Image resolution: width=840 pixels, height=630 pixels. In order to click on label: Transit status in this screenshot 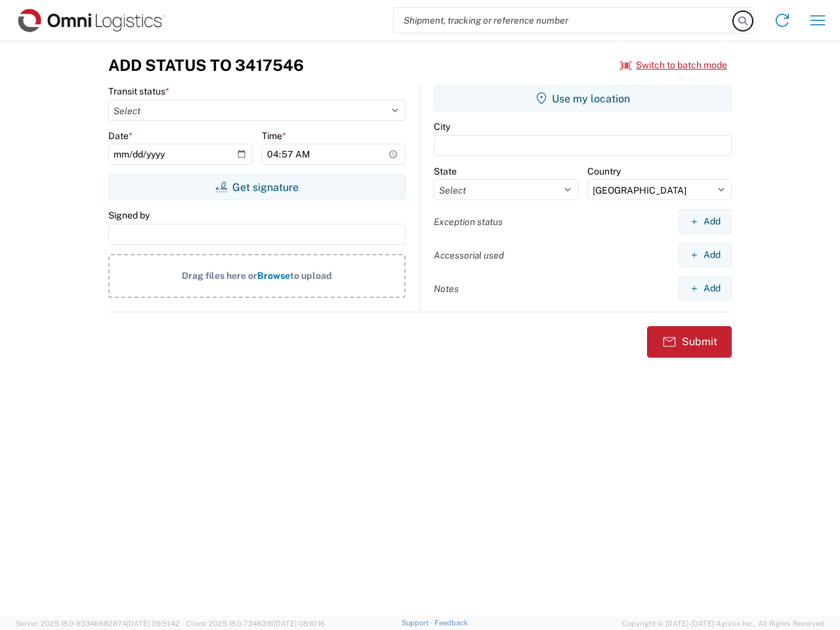, I will do `click(139, 91)`.